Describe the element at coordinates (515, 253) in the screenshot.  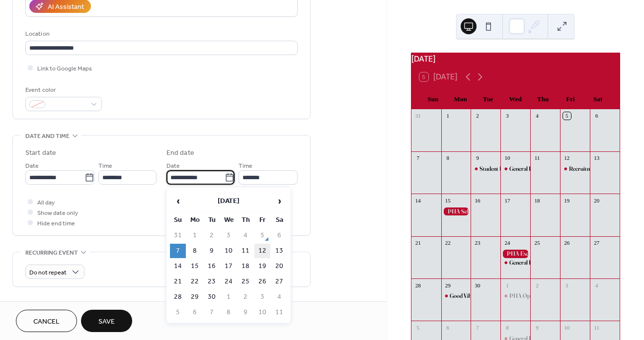
I see `div: PHA Exec Application Open` at that location.